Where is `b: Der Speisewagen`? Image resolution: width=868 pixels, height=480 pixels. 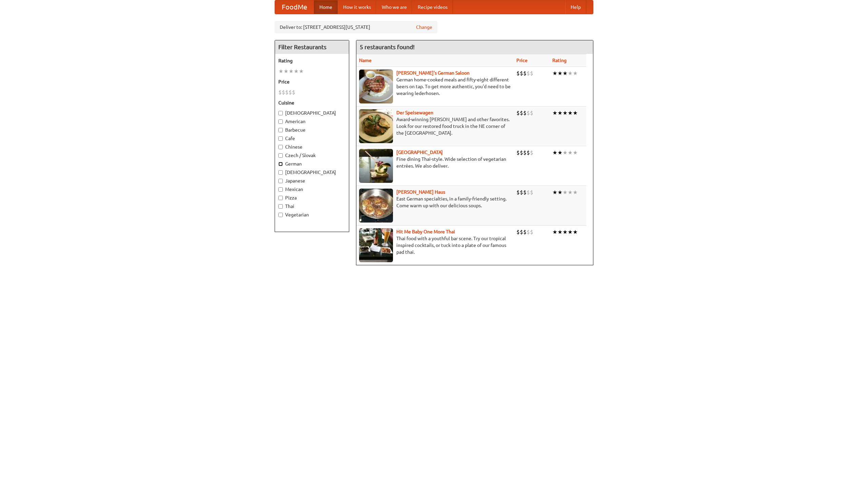
b: Der Speisewagen is located at coordinates (414, 113).